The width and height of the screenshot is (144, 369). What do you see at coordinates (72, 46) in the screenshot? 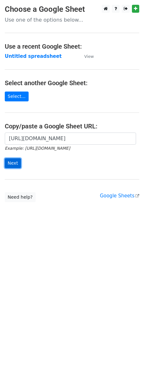
I see `h4: Use a recent Google Sheet:` at bounding box center [72, 46].